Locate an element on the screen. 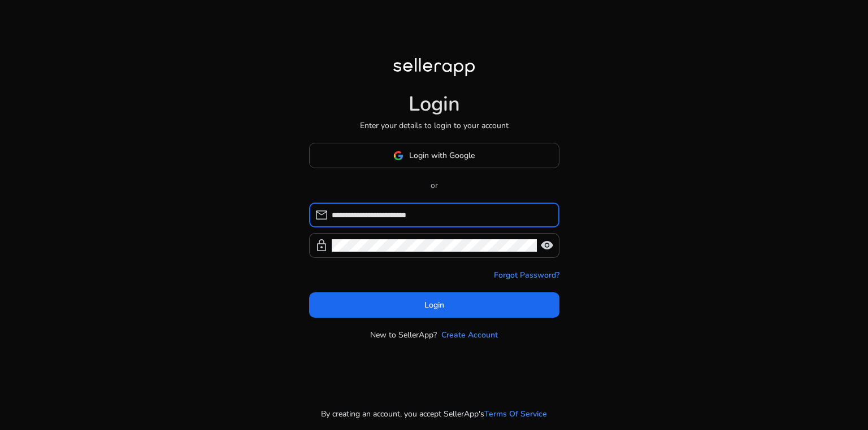 The image size is (868, 430). p: or is located at coordinates (434, 185).